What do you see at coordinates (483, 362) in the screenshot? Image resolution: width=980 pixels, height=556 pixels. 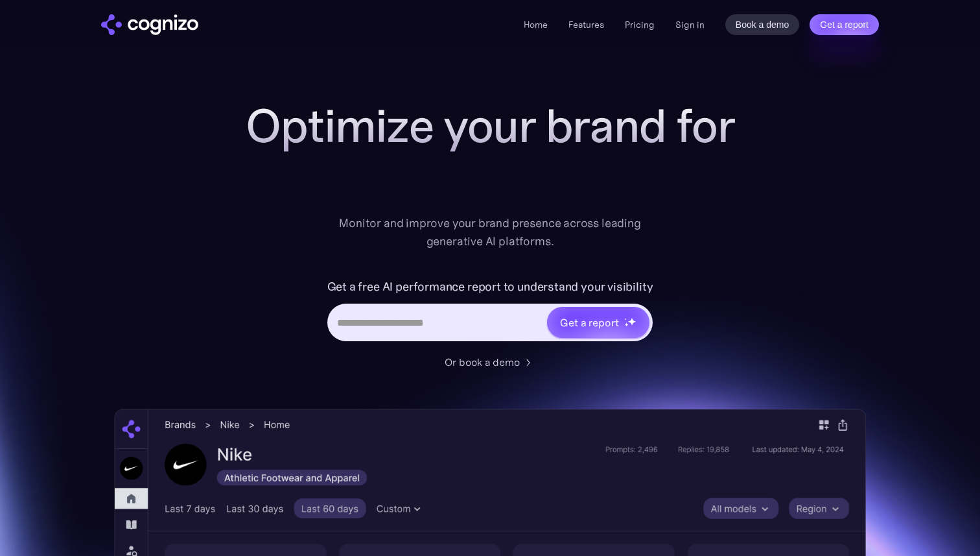 I see `div: Or book a demo` at bounding box center [483, 362].